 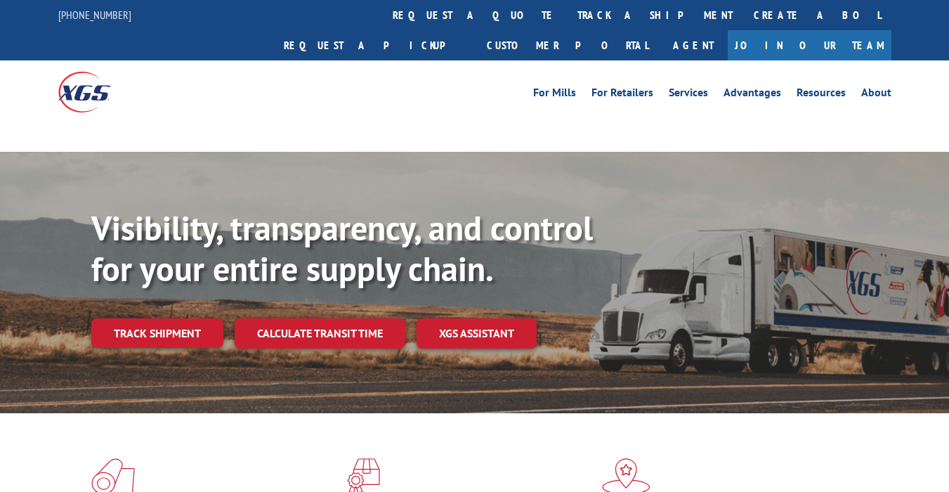 I want to click on a: Resources, so click(x=822, y=95).